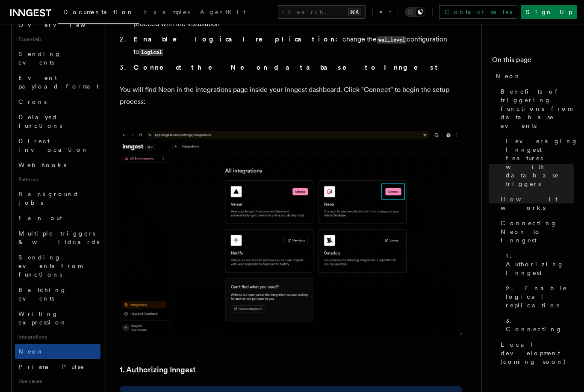 The image size is (584, 392). What do you see at coordinates (98, 13) in the screenshot?
I see `a: Documentation` at bounding box center [98, 13].